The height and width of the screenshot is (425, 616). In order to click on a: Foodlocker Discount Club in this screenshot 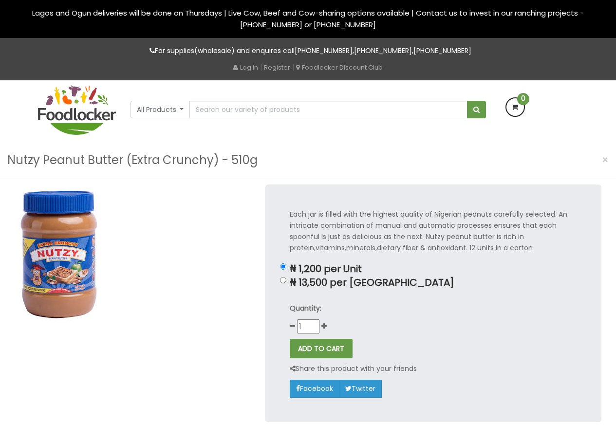, I will do `click(340, 67)`.